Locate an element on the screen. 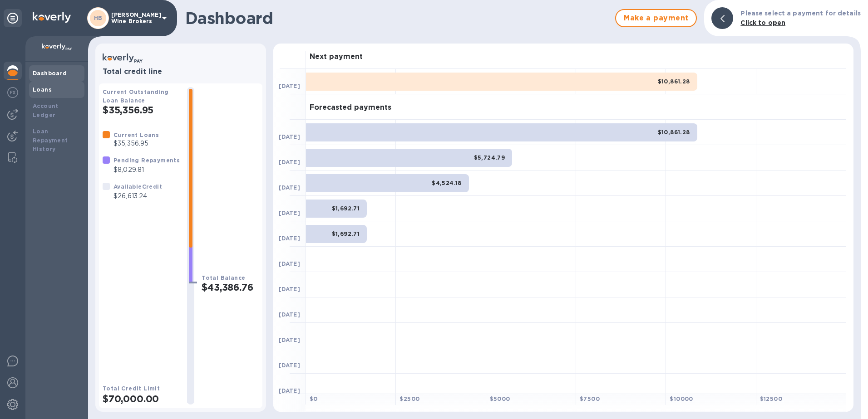 This screenshot has width=868, height=419. b: Total Credit Limit is located at coordinates (131, 388).